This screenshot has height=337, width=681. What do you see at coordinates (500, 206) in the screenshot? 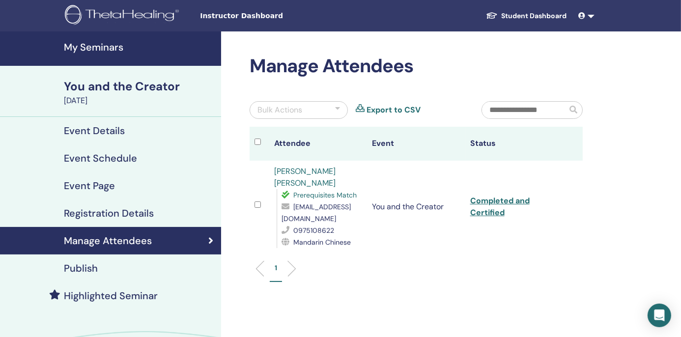
I see `a: Completed and Certified` at bounding box center [500, 206].